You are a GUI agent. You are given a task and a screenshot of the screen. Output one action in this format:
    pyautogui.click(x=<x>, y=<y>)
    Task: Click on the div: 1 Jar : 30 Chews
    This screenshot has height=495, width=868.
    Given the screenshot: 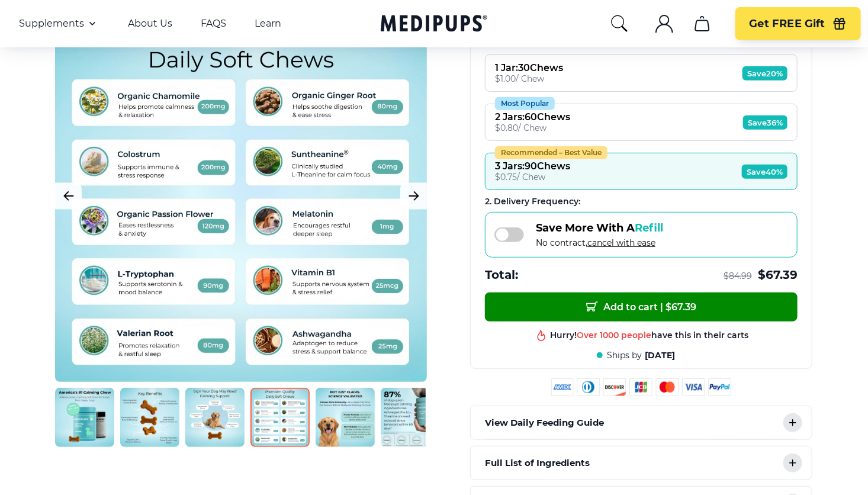 What is the action you would take?
    pyautogui.click(x=528, y=67)
    